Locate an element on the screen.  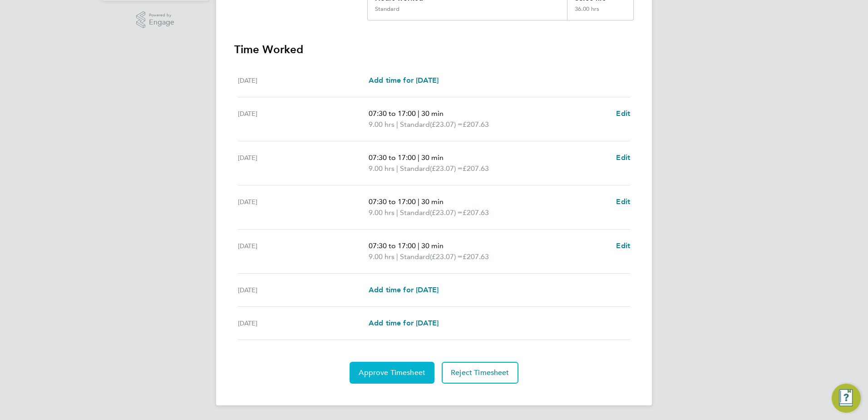
div: 36.00 hrs is located at coordinates (600, 13).